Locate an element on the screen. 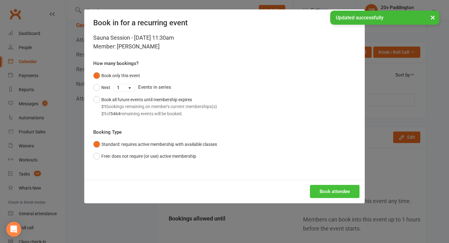 Image resolution: width=449 pixels, height=243 pixels. button: Book all future events until membership expires21bookings remaining on member's current membershi... is located at coordinates (155, 106).